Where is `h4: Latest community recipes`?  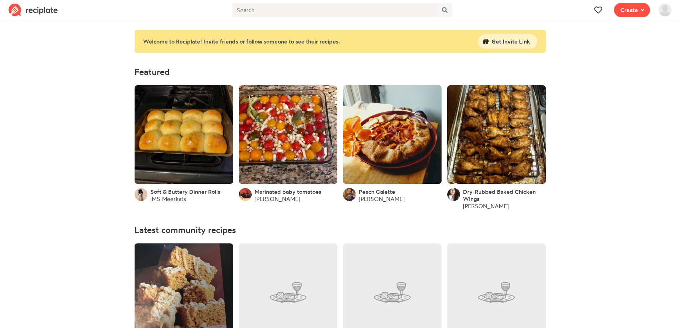
h4: Latest community recipes is located at coordinates (340, 230).